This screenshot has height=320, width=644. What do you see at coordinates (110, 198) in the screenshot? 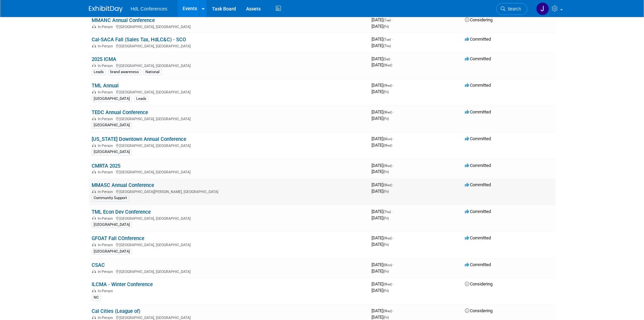
I see `div: Community Support` at bounding box center [110, 198].